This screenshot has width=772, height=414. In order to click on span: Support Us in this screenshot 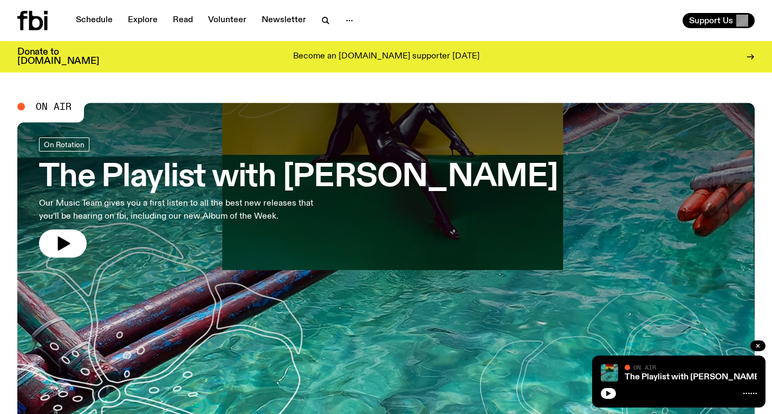, I will do `click(711, 21)`.